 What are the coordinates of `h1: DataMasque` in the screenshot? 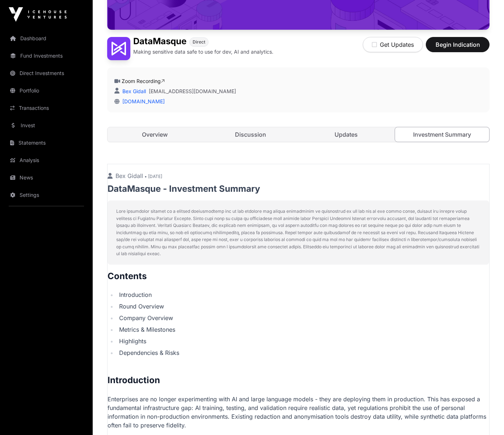 It's located at (159, 41).